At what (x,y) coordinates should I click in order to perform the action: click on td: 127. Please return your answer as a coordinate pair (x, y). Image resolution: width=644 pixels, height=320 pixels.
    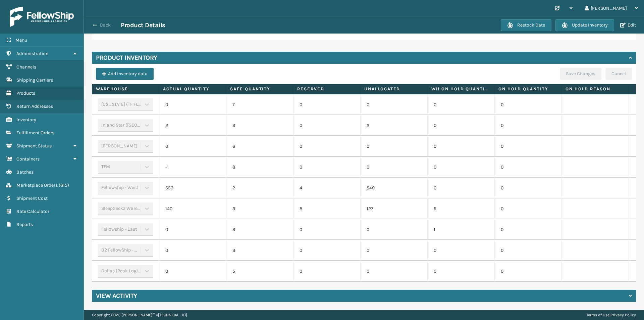
    Looking at the image, I should click on (394, 209).